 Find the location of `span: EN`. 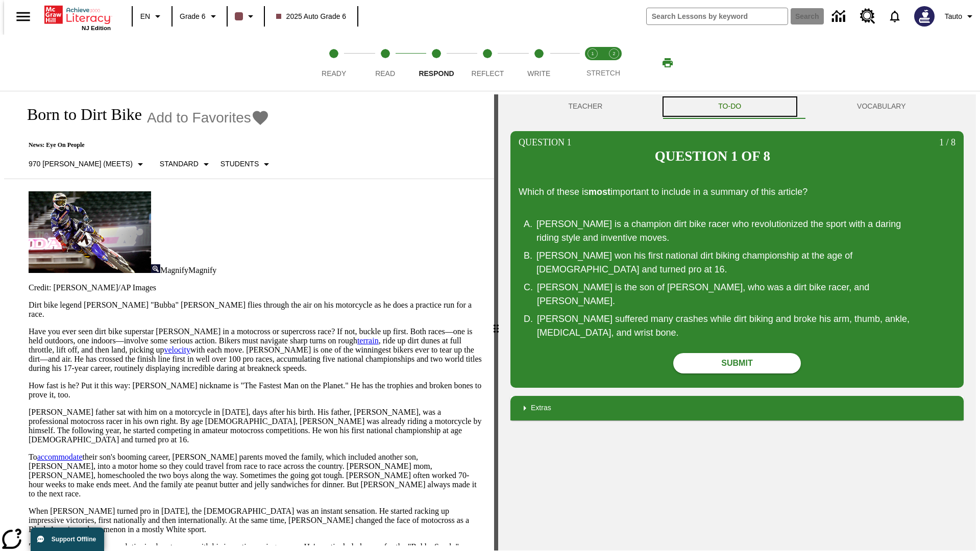

span: EN is located at coordinates (145, 16).